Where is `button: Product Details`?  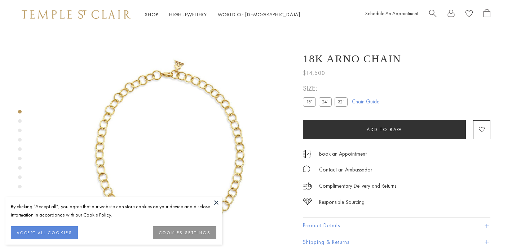 button: Product Details is located at coordinates (397, 226).